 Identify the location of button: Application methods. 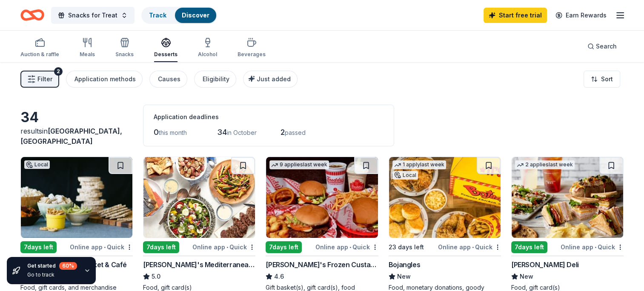
(104, 79).